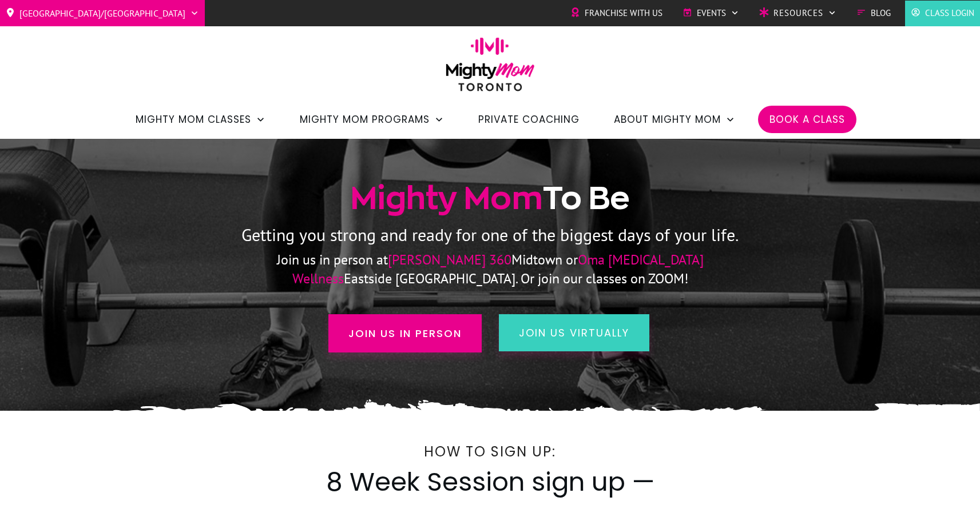 This screenshot has height=505, width=980. I want to click on a: join us virtually, so click(574, 333).